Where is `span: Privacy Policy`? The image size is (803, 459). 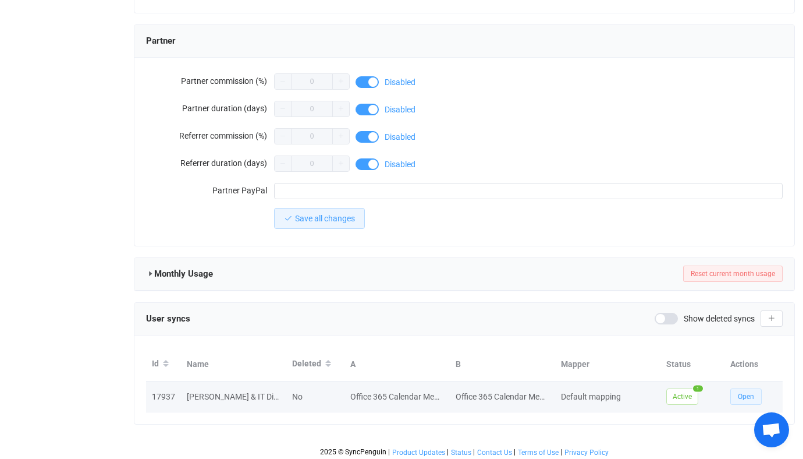 span: Privacy Policy is located at coordinates (587, 452).